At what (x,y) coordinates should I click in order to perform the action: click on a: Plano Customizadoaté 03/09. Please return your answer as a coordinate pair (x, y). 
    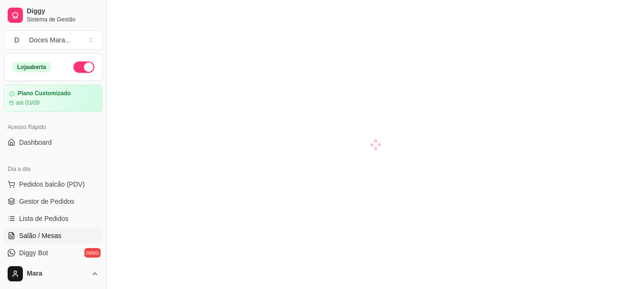
    Looking at the image, I should click on (53, 98).